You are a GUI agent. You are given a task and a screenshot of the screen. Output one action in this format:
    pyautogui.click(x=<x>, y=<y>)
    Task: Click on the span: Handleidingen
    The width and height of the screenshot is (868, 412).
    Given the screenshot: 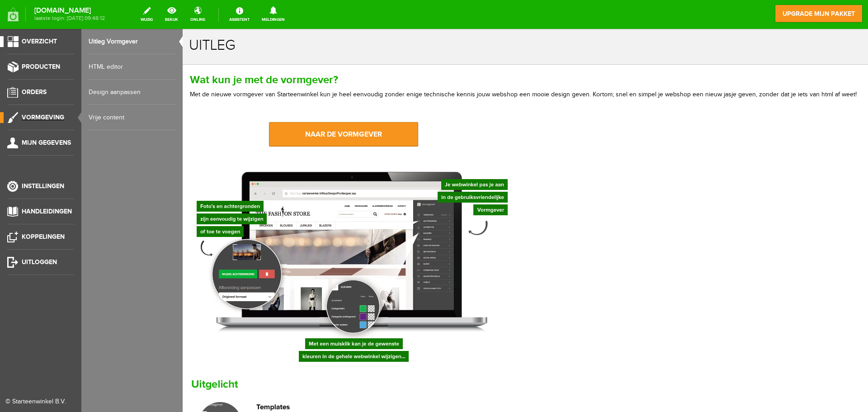 What is the action you would take?
    pyautogui.click(x=47, y=212)
    